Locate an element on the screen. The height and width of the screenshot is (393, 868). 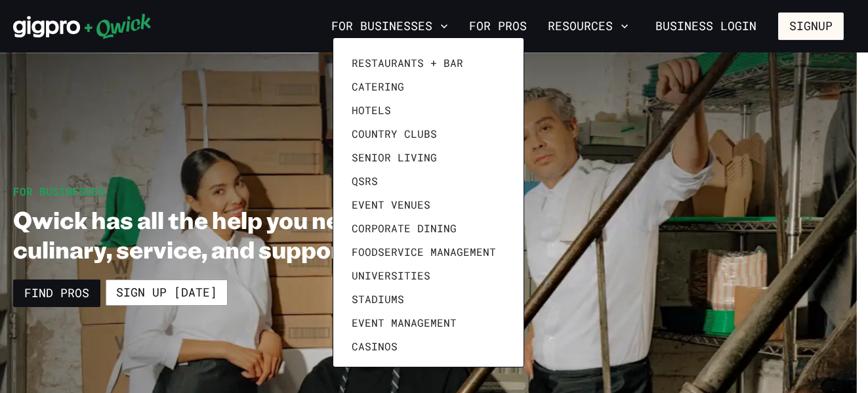
span: Event Management is located at coordinates (404, 323).